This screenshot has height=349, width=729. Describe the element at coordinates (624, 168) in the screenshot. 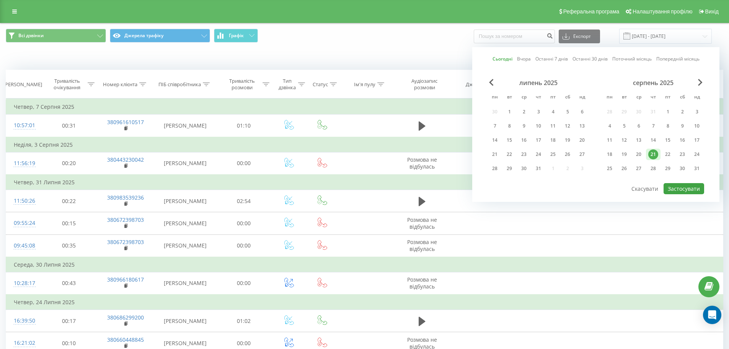

I see `div: 26` at that location.